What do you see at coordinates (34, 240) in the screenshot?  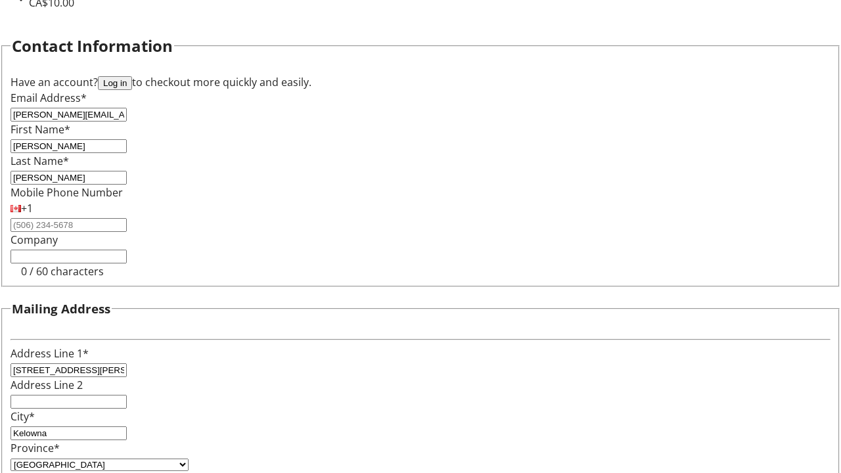 I see `label: Company` at bounding box center [34, 240].